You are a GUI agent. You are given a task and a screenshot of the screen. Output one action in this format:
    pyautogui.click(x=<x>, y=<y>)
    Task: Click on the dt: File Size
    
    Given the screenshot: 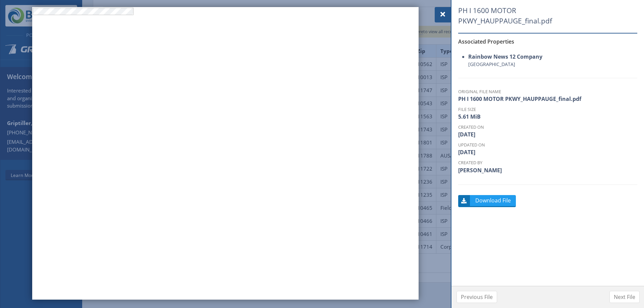 What is the action you would take?
    pyautogui.click(x=548, y=109)
    